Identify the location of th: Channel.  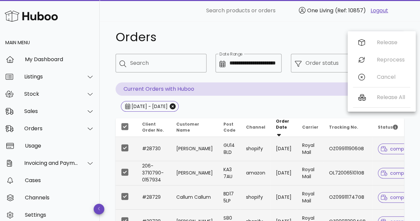
(256, 128).